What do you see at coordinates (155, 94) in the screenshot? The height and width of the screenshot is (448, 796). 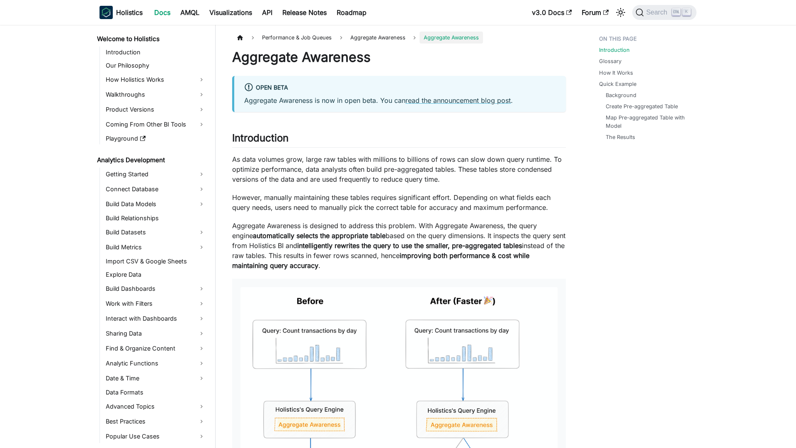 I see `a: Walkthroughs` at bounding box center [155, 94].